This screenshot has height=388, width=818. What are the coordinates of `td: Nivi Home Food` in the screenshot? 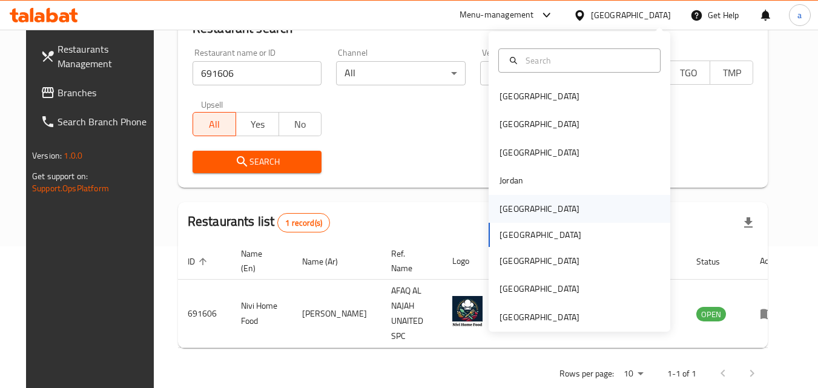 It's located at (262, 314).